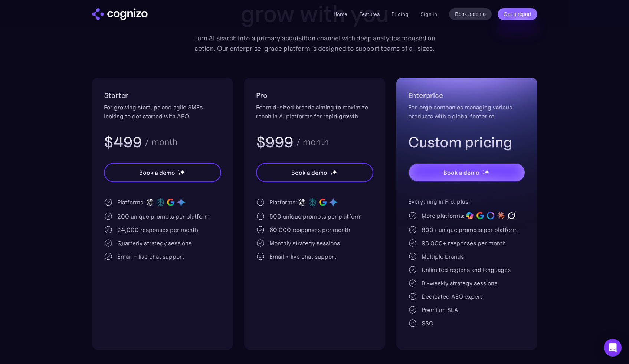 The height and width of the screenshot is (364, 629). I want to click on div: 96,000+ responses per month, so click(463, 243).